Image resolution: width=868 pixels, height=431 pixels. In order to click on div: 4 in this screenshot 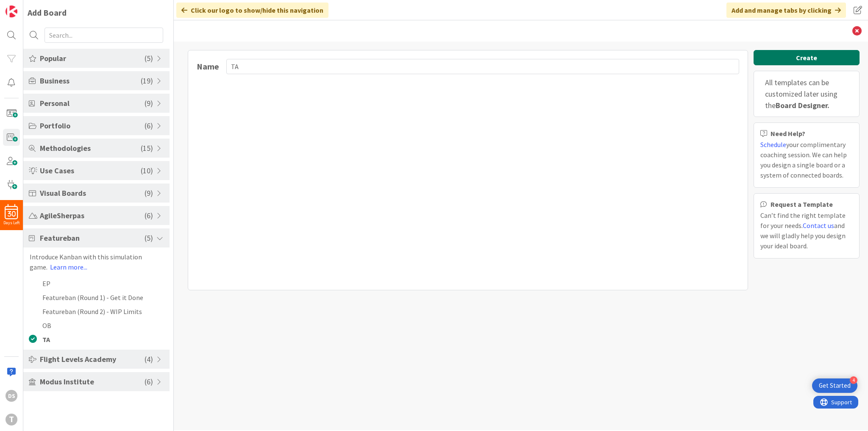, I will do `click(854, 380)`.